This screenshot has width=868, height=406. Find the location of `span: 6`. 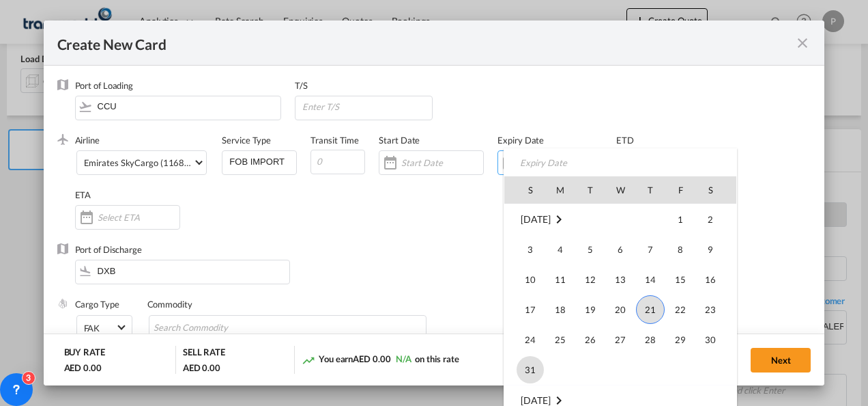

span: 6 is located at coordinates (621, 250).